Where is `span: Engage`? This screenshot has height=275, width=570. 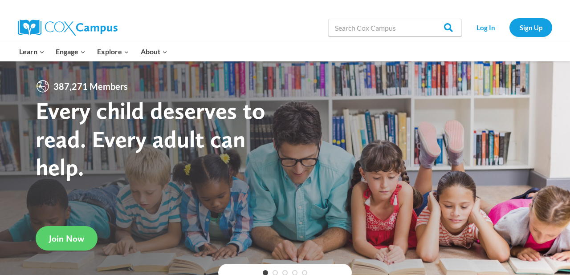 span: Engage is located at coordinates (70, 52).